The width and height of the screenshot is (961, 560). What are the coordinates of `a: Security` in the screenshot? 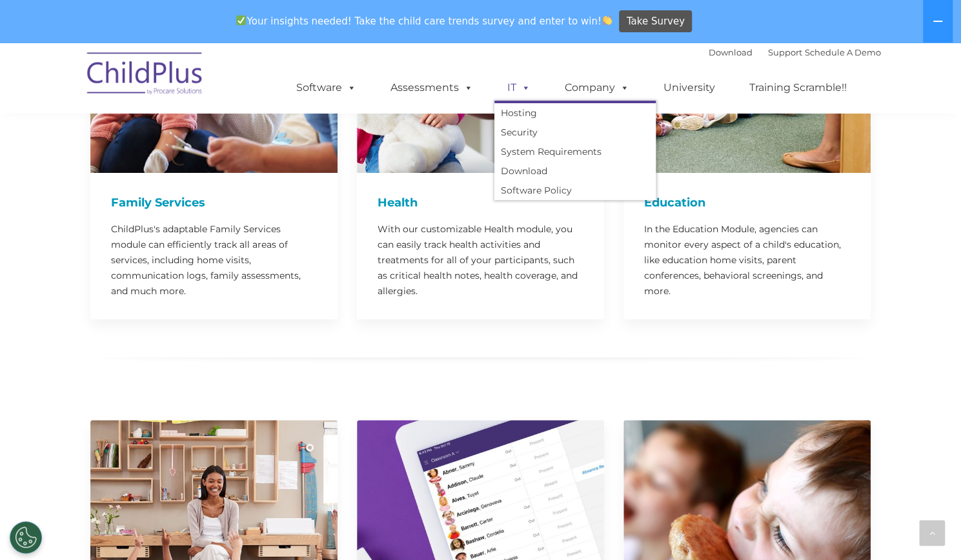 It's located at (575, 132).